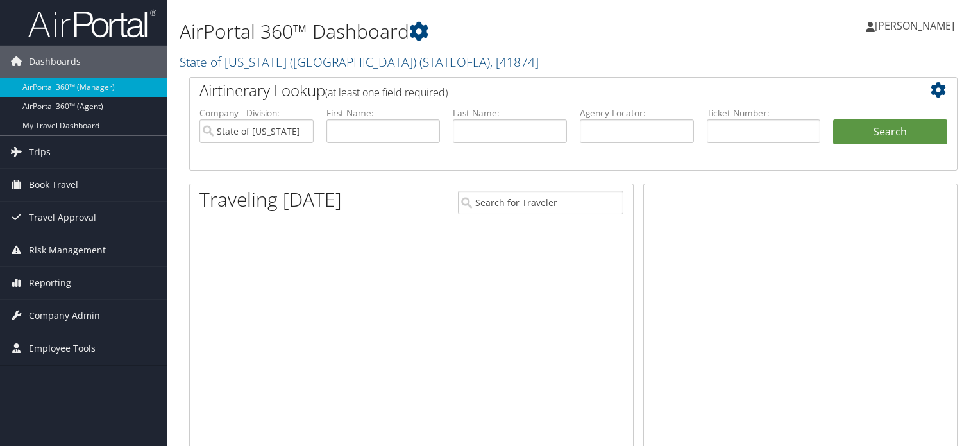 This screenshot has height=446, width=980. What do you see at coordinates (40, 152) in the screenshot?
I see `span: Trips` at bounding box center [40, 152].